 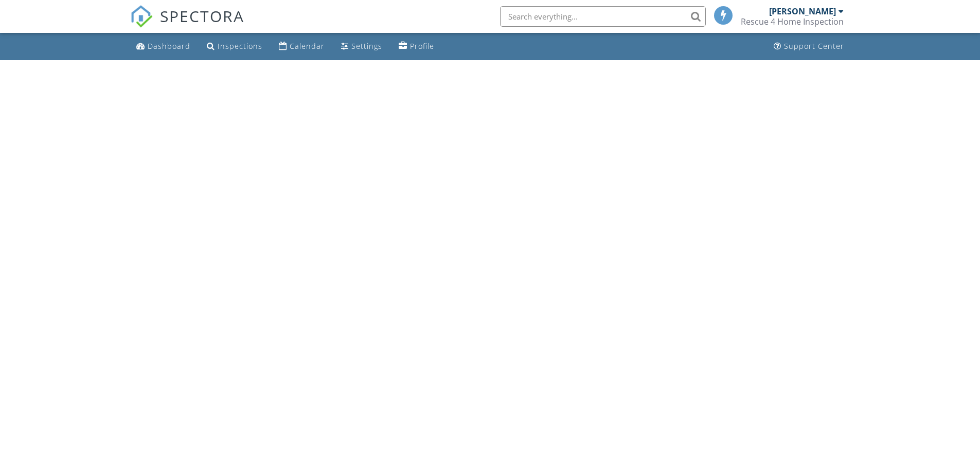 I want to click on img: The Best Home Inspection Software - Spectora, so click(x=142, y=17).